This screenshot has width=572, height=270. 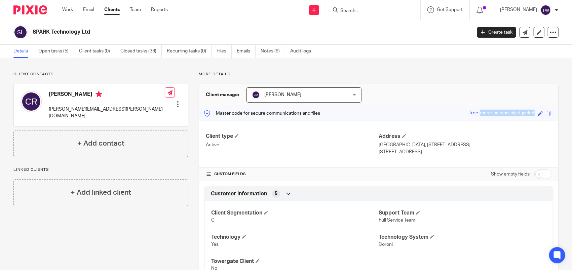 What do you see at coordinates (68, 10) in the screenshot?
I see `a: Work` at bounding box center [68, 10].